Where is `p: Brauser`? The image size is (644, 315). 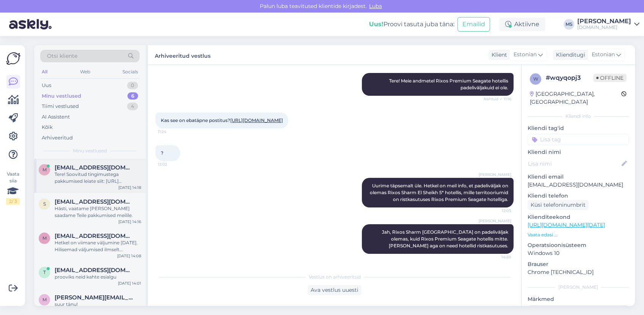 p: Brauser is located at coordinates (578, 264).